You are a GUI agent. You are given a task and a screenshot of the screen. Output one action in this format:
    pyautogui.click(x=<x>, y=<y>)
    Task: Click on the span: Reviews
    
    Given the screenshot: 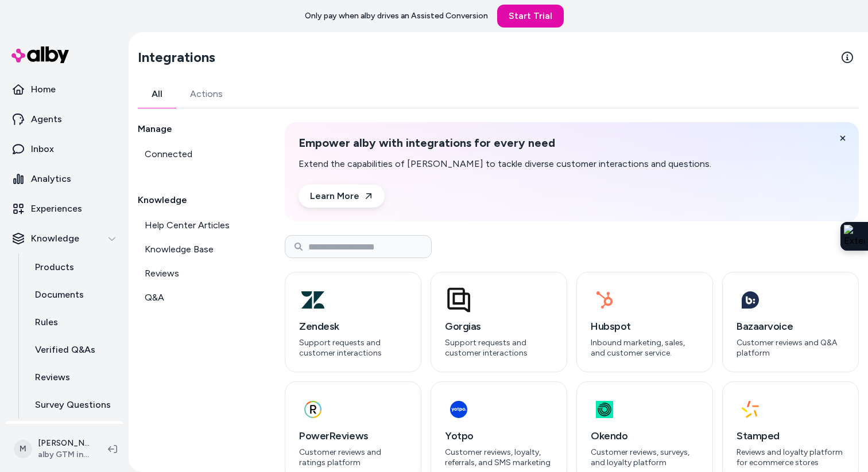 What is the action you would take?
    pyautogui.click(x=162, y=274)
    